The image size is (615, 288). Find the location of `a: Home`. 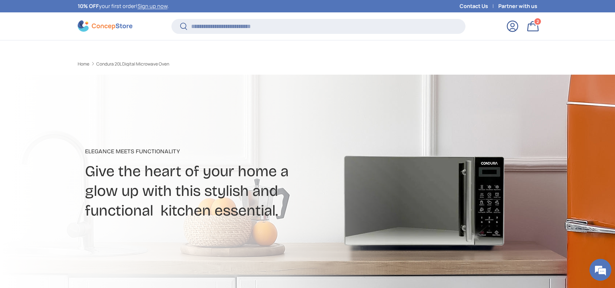

a: Home is located at coordinates (83, 64).